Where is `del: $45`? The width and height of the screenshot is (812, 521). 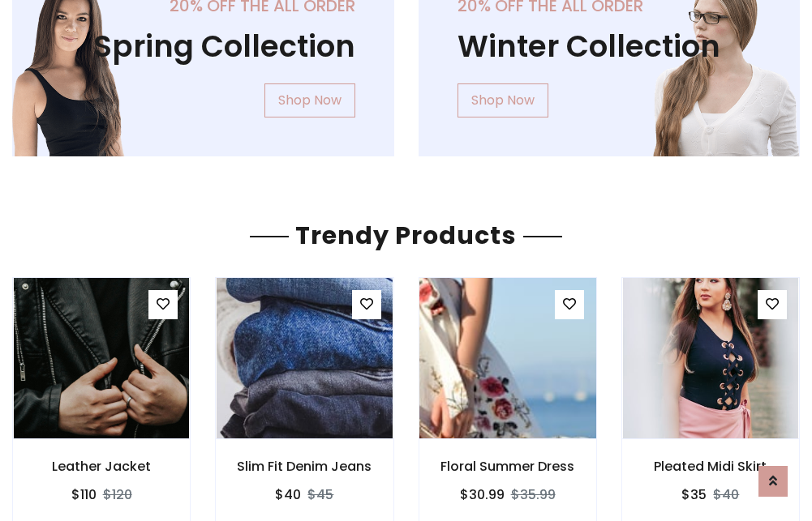 del: $45 is located at coordinates (320, 494).